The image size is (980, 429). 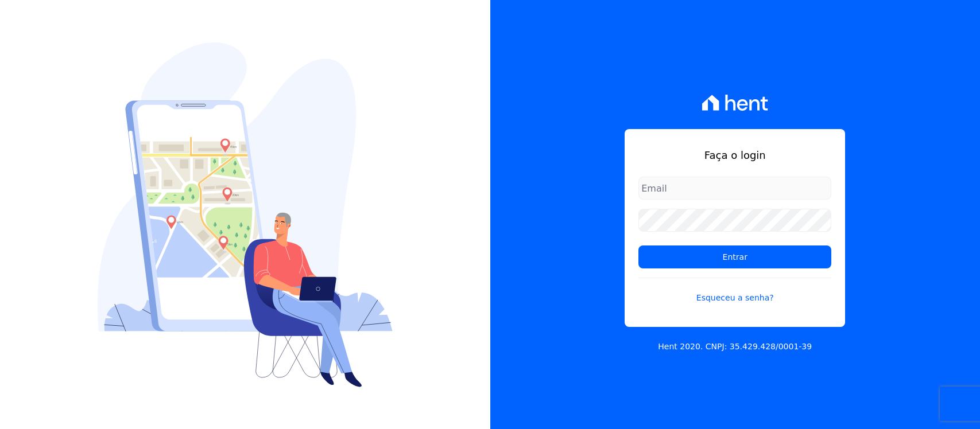 What do you see at coordinates (735, 257) in the screenshot?
I see `input: Entrar` at bounding box center [735, 257].